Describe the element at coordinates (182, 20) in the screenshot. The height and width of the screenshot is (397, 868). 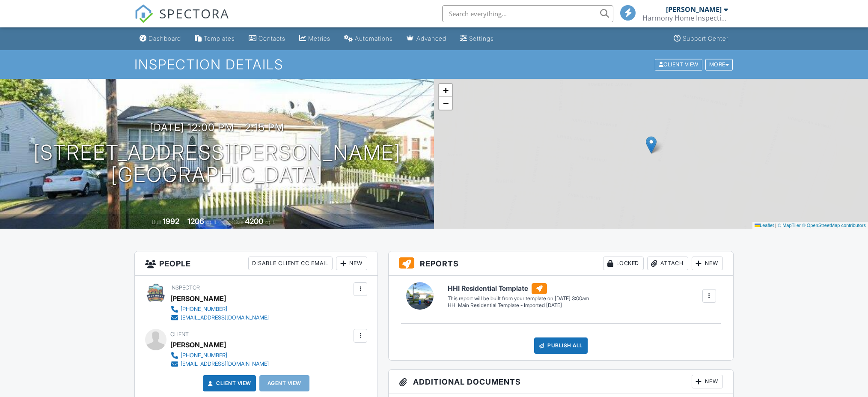
I see `a: SPECTORA` at that location.